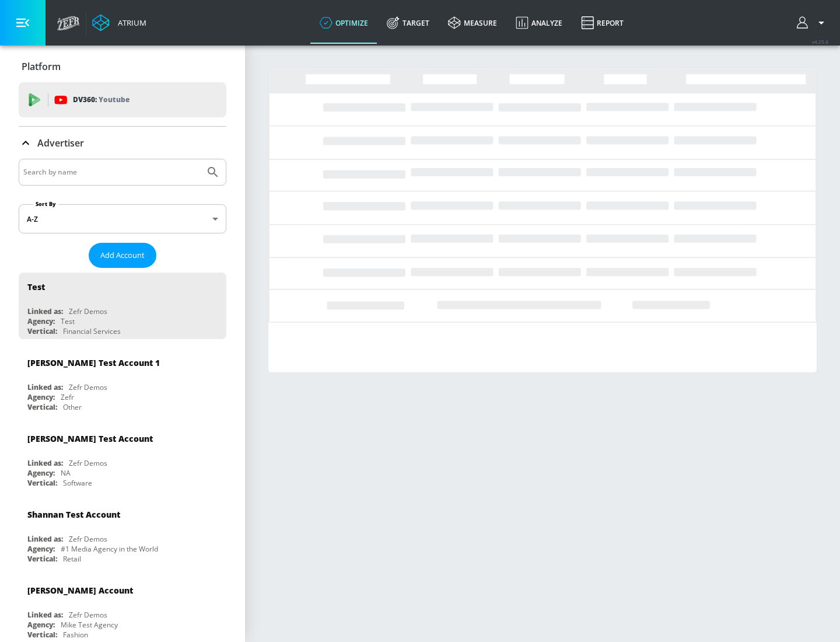  I want to click on a: Target, so click(407, 23).